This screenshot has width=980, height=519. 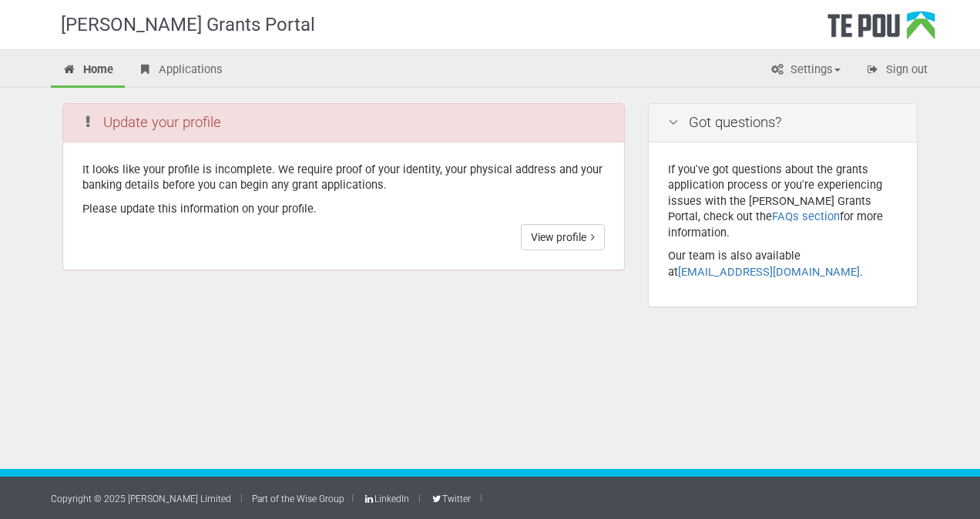 What do you see at coordinates (180, 71) in the screenshot?
I see `a: Applications` at bounding box center [180, 71].